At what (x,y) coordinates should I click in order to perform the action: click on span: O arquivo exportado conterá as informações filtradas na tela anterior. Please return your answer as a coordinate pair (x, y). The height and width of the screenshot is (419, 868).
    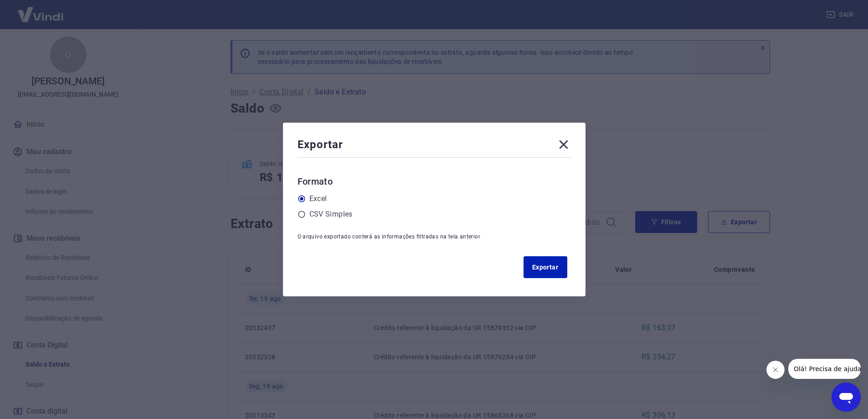
    Looking at the image, I should click on (389, 237).